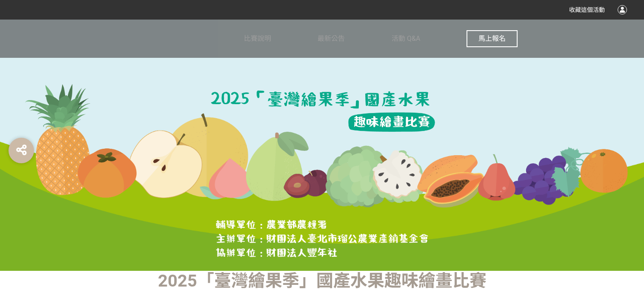 Image resolution: width=644 pixels, height=301 pixels. What do you see at coordinates (331, 38) in the screenshot?
I see `a: 最新公告` at bounding box center [331, 38].